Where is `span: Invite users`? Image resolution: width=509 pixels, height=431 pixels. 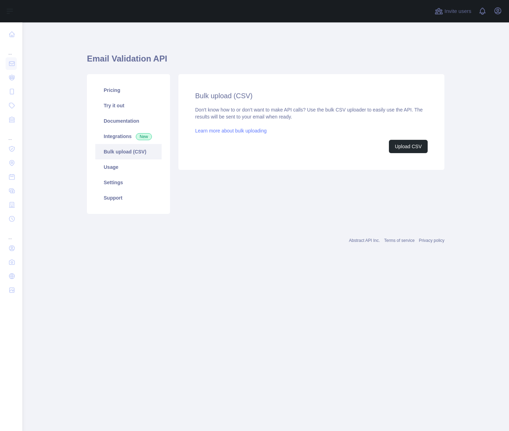 span: Invite users is located at coordinates (458, 11).